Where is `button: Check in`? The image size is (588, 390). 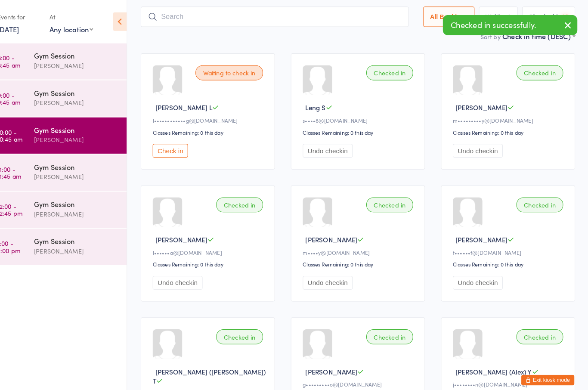 button: Check in is located at coordinates (180, 147).